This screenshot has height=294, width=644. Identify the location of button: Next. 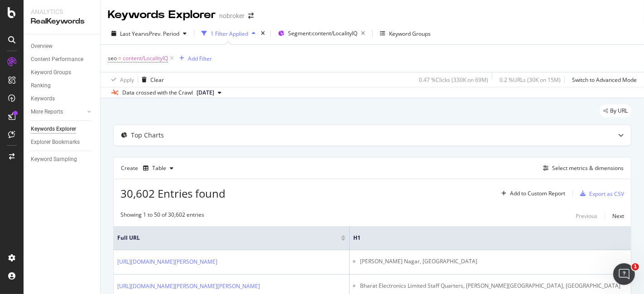
(618, 217).